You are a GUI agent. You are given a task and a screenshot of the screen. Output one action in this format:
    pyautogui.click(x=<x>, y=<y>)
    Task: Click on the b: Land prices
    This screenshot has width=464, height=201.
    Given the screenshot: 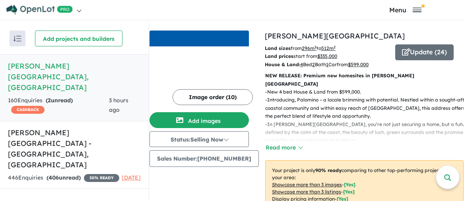 What is the action you would take?
    pyautogui.click(x=279, y=56)
    